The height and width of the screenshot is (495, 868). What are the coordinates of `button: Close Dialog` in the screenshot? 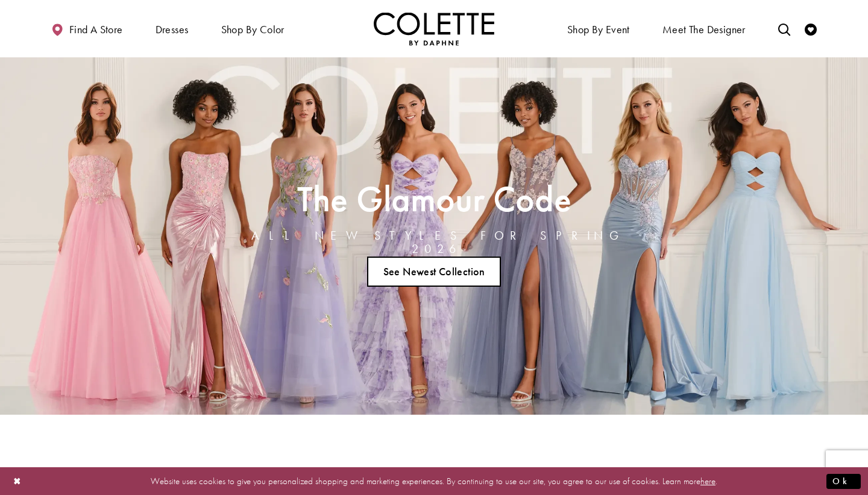 It's located at (18, 480).